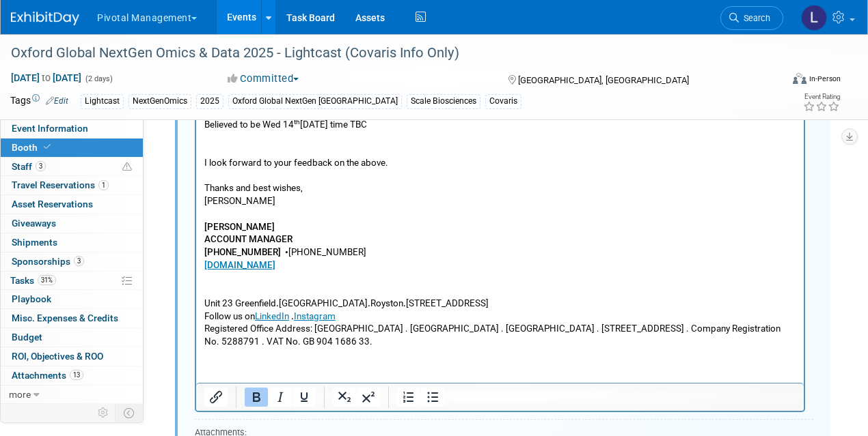 This screenshot has height=436, width=868. What do you see at coordinates (34, 242) in the screenshot?
I see `span: Shipments` at bounding box center [34, 242].